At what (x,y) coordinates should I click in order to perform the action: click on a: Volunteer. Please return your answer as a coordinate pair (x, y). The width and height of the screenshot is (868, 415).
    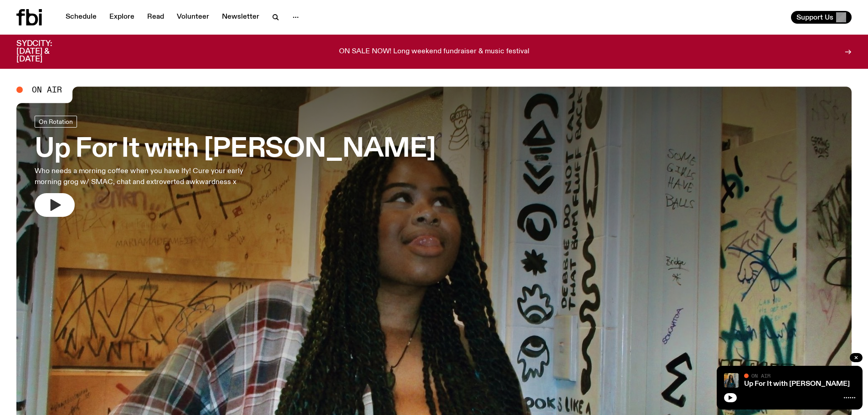
    Looking at the image, I should click on (193, 17).